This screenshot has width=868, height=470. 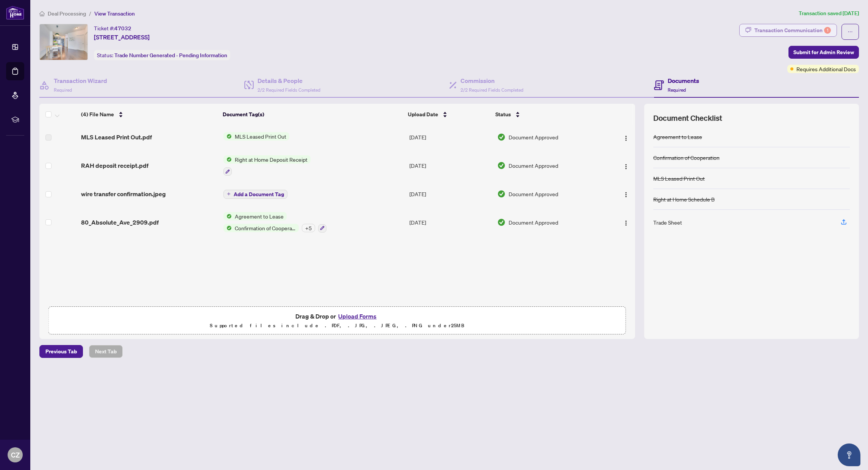 I want to click on span: MLS Leased Print Out.pdf, so click(x=116, y=137).